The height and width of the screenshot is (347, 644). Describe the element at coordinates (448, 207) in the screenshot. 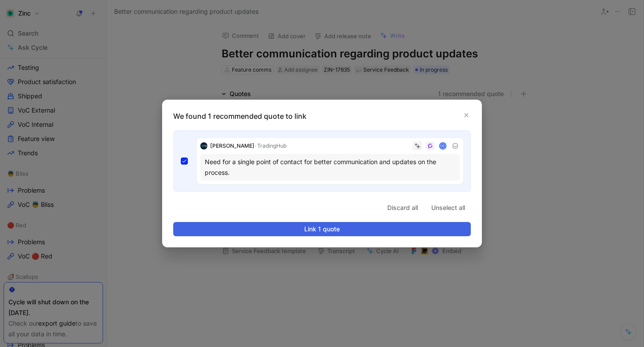

I see `button: Unselect all` at that location.